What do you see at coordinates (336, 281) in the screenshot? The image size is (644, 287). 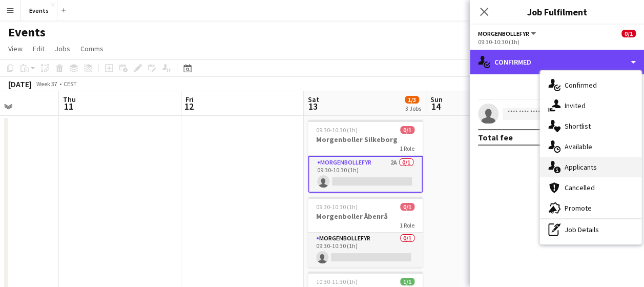 I see `span: 10:30-11:30 (1h)` at bounding box center [336, 281].